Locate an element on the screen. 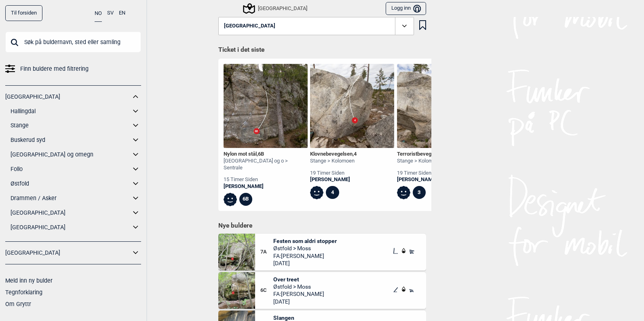 This screenshot has width=644, height=321. span: Over treet is located at coordinates (298, 280).